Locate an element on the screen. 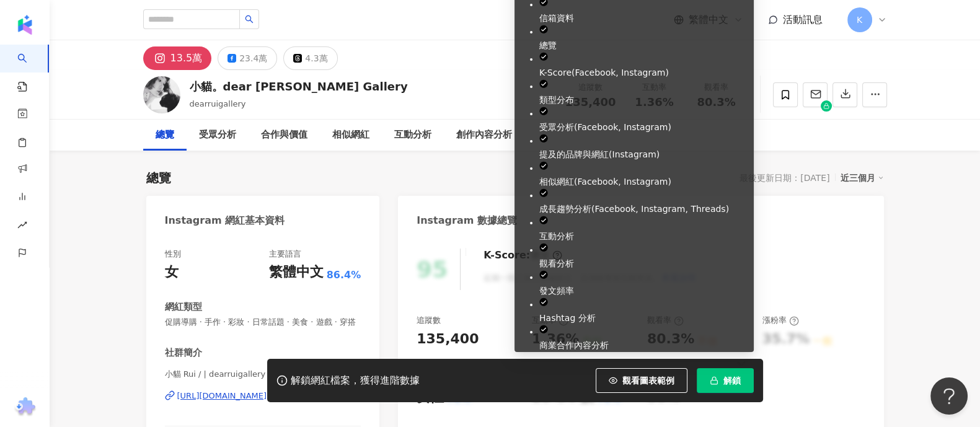  li: Hashtag 分析 is located at coordinates (647, 311).